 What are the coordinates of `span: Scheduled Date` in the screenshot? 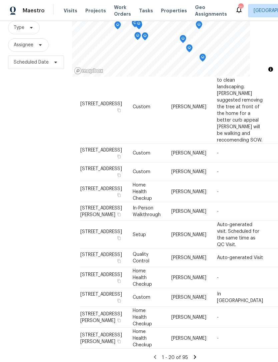 It's located at (31, 62).